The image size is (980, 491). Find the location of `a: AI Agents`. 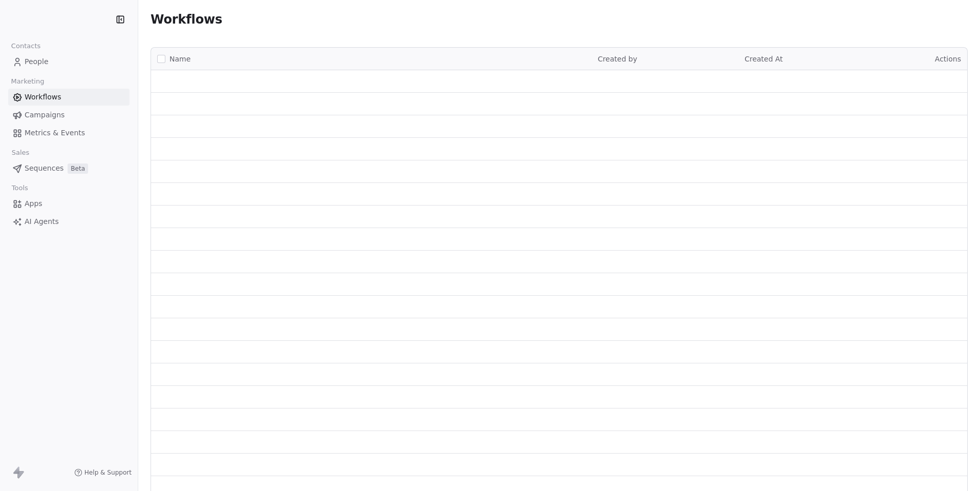

a: AI Agents is located at coordinates (69, 222).